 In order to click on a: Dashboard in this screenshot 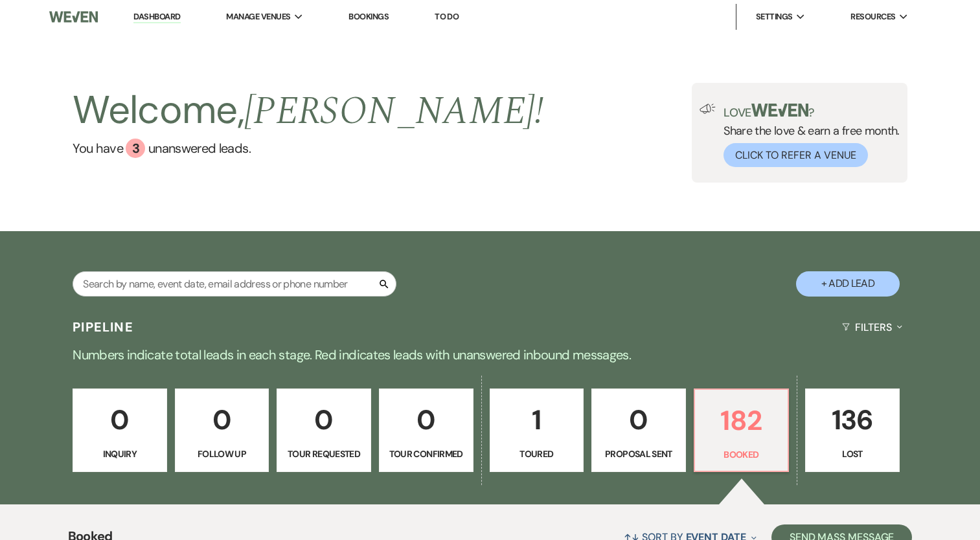, I will do `click(156, 17)`.